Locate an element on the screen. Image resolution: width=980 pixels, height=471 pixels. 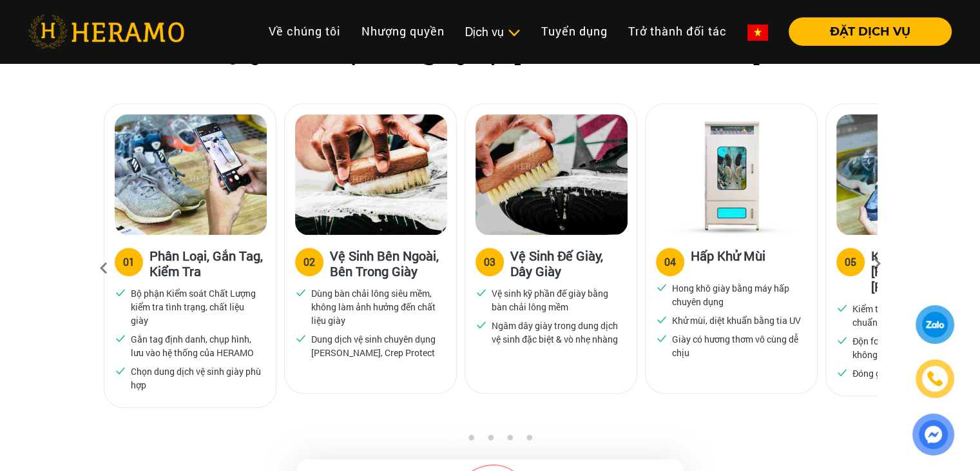
a: ĐẶT DỊCH VỤ is located at coordinates (865, 32).